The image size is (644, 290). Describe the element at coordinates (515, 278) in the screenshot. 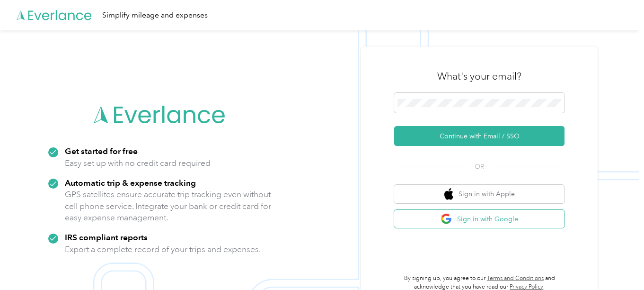

I see `a: Terms and Conditions` at that location.